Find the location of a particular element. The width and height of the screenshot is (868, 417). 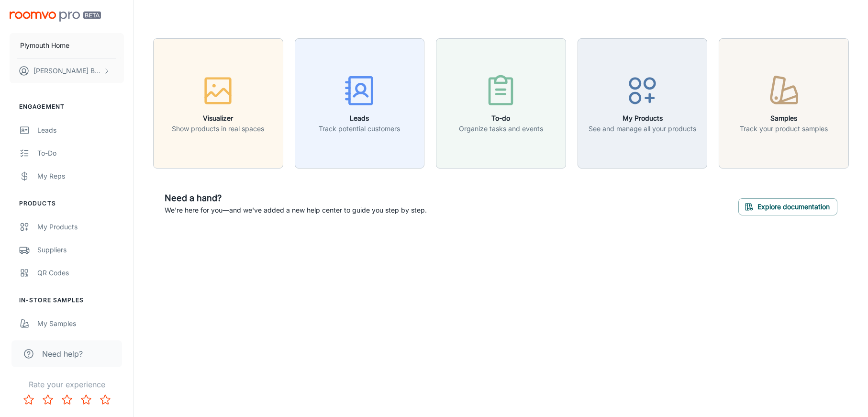

p: Track your product samples is located at coordinates (784, 129).